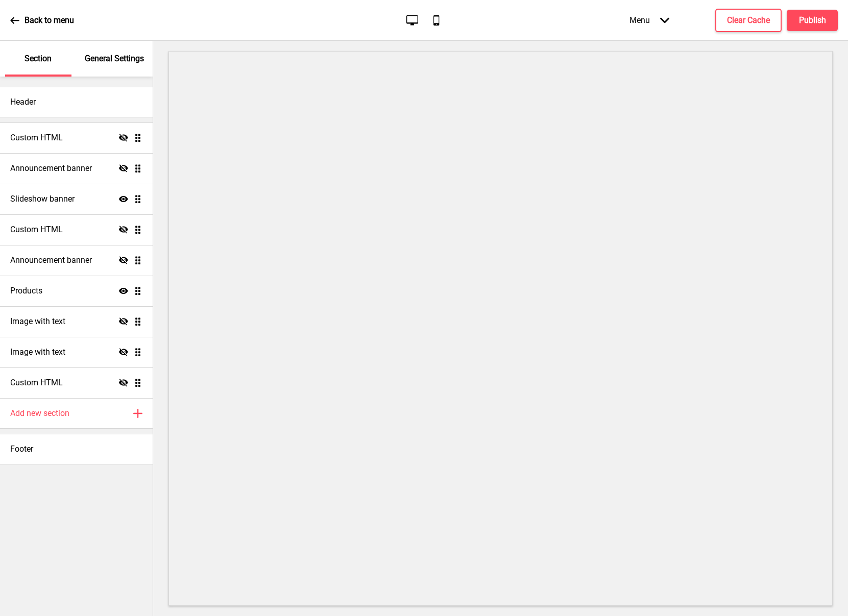 The height and width of the screenshot is (616, 848). Describe the element at coordinates (812, 20) in the screenshot. I see `h4: Publish` at that location.